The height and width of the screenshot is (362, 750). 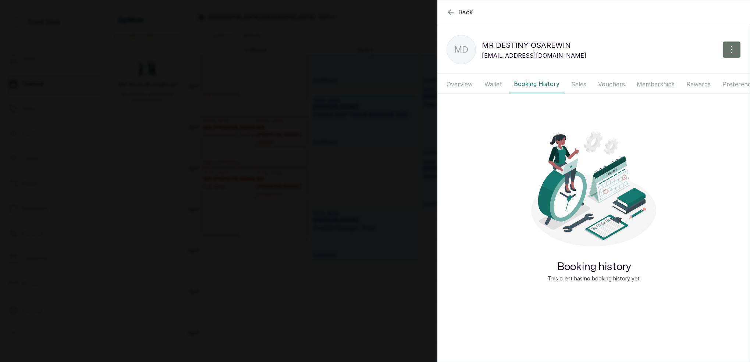 What do you see at coordinates (461, 50) in the screenshot?
I see `p: MD` at bounding box center [461, 50].